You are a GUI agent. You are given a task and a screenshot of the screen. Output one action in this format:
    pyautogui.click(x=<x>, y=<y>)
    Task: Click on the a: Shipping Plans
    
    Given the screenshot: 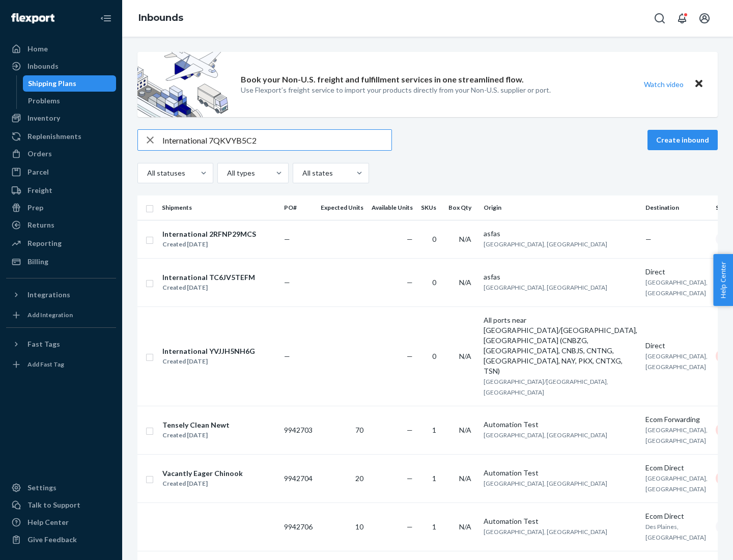 What is the action you would take?
    pyautogui.click(x=70, y=84)
    